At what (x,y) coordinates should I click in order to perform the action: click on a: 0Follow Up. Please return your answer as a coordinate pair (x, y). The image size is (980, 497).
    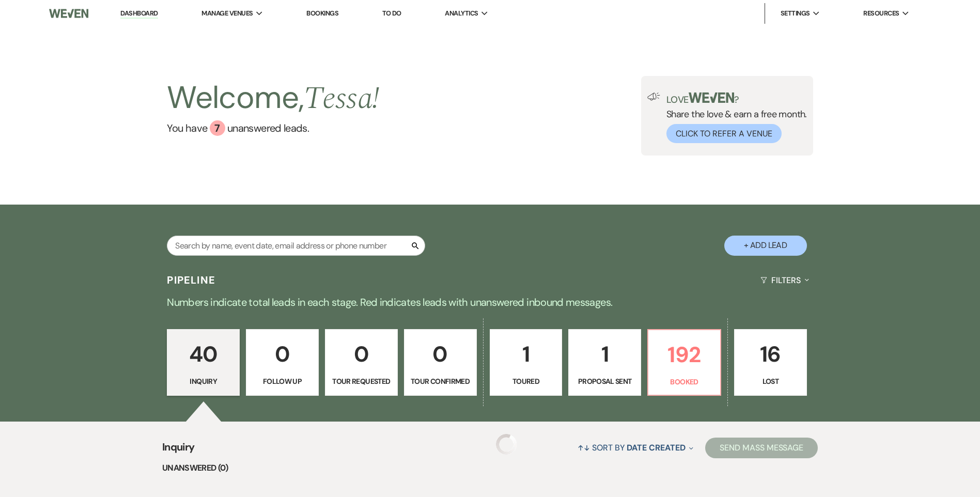
    Looking at the image, I should click on (282, 363).